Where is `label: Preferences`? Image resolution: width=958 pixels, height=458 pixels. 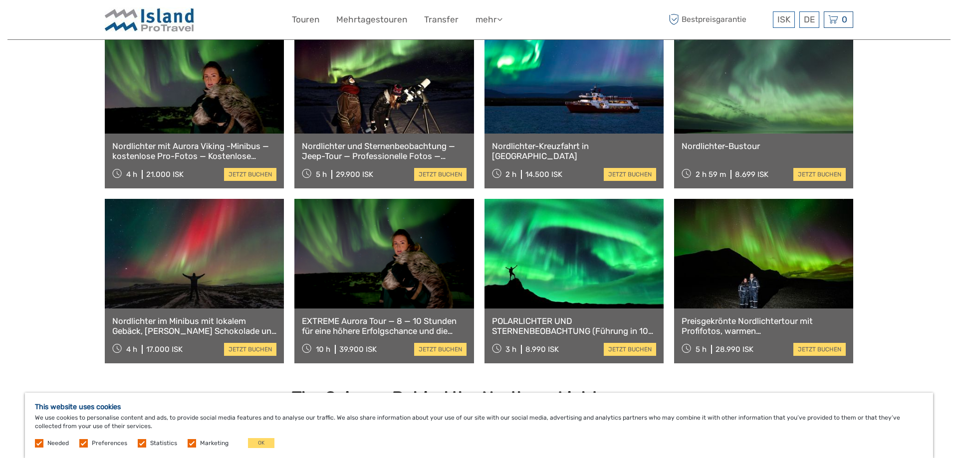 label: Preferences is located at coordinates (109, 443).